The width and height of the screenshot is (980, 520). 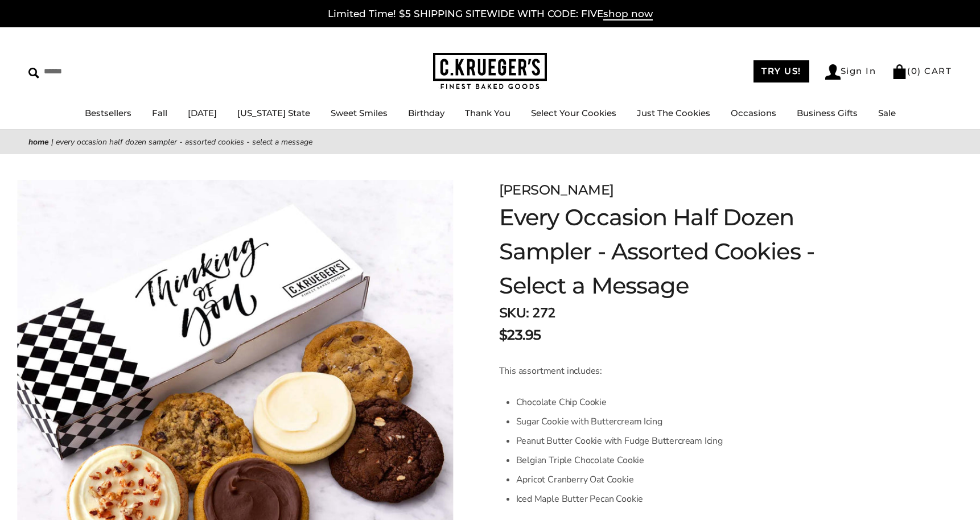 I want to click on a: Sweet Smiles, so click(x=359, y=113).